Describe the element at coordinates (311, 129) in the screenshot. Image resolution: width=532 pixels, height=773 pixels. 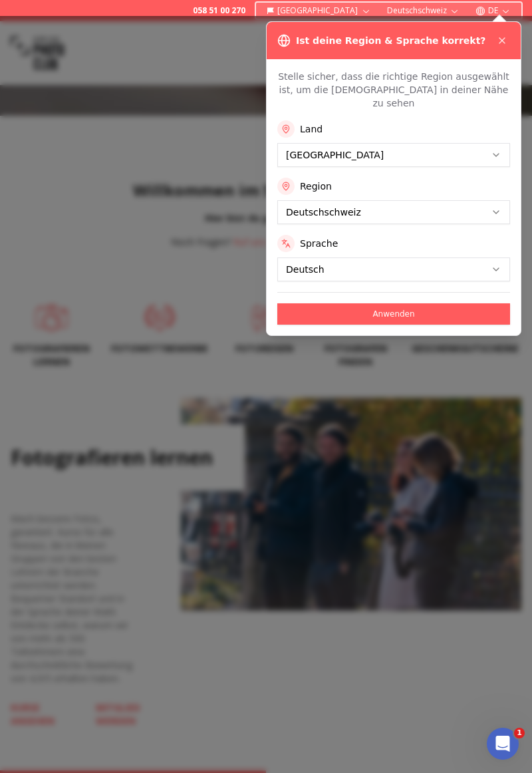
I see `label: Land` at that location.